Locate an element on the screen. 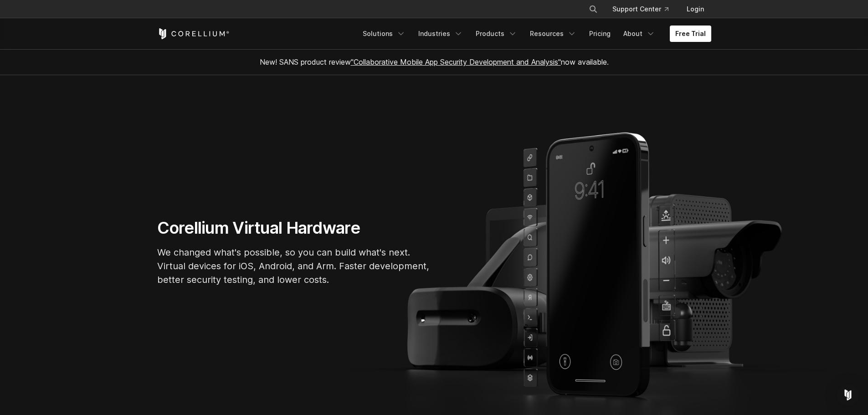  a: About is located at coordinates (639, 34).